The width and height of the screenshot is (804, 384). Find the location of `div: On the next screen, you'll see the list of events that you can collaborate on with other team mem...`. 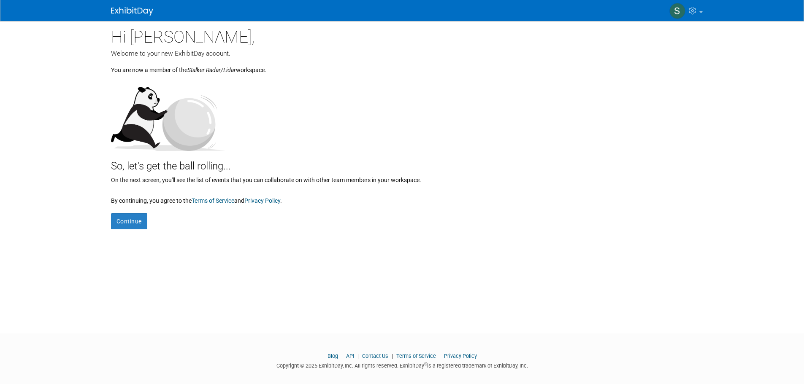

div: On the next screen, you'll see the list of events that you can collaborate on with other team mem... is located at coordinates (402, 179).